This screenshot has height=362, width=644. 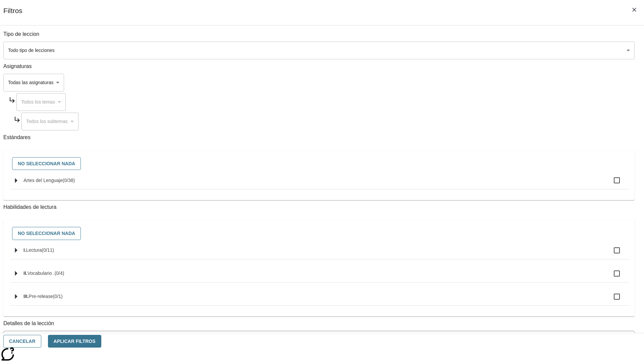 I want to click on span: Pre-release, so click(x=41, y=297).